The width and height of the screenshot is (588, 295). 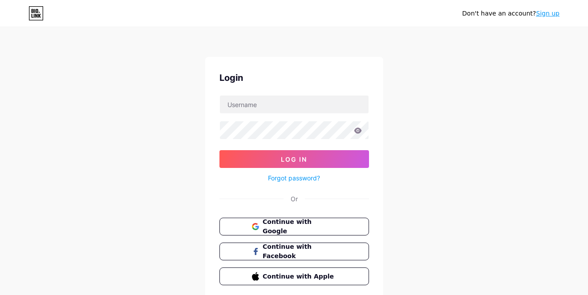 What do you see at coordinates (299, 227) in the screenshot?
I see `span: Continue with Google` at bounding box center [299, 227].